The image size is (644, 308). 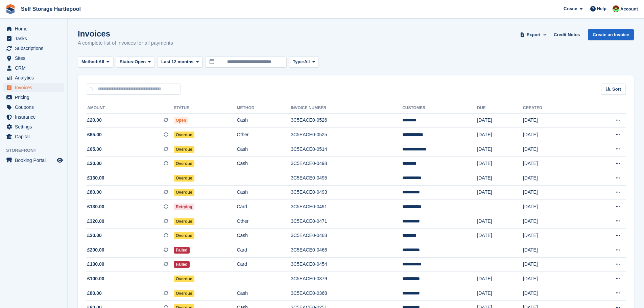 I want to click on td: 3C5EACE0-0493, so click(x=347, y=193).